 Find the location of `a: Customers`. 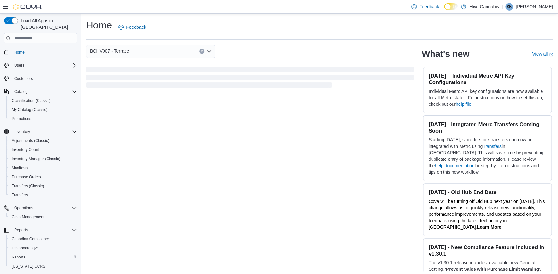

a: Customers is located at coordinates (24, 79).